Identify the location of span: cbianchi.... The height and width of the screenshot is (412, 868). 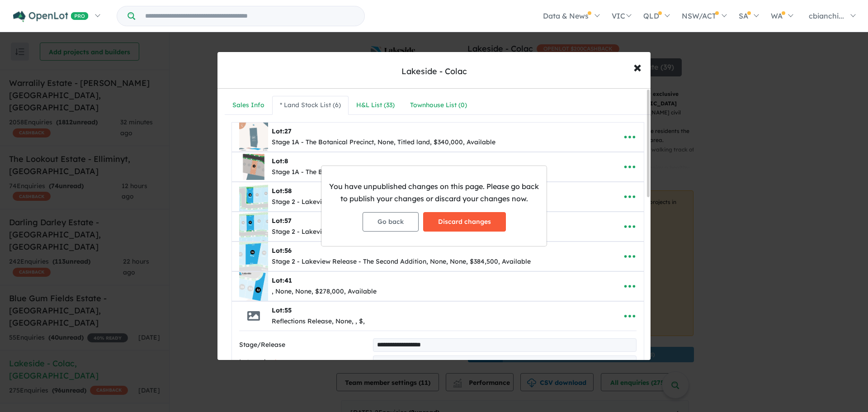
(827, 16).